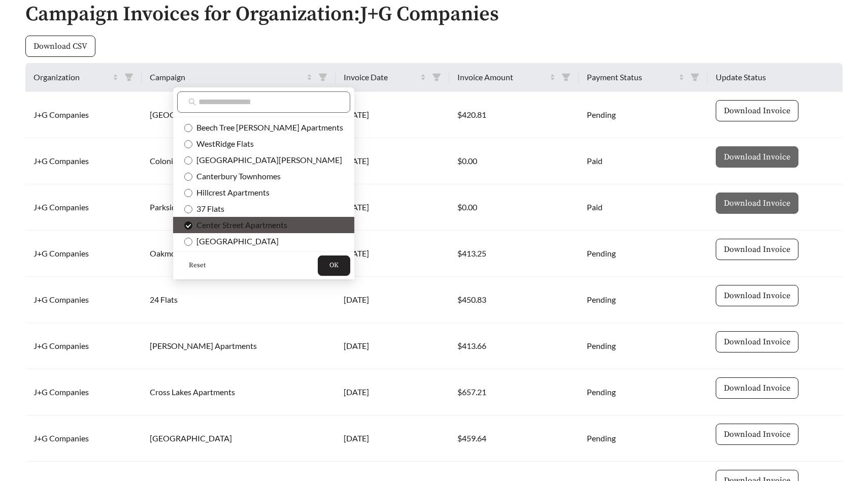 The height and width of the screenshot is (481, 868). What do you see at coordinates (503, 77) in the screenshot?
I see `span: Invoice Amount` at bounding box center [503, 77].